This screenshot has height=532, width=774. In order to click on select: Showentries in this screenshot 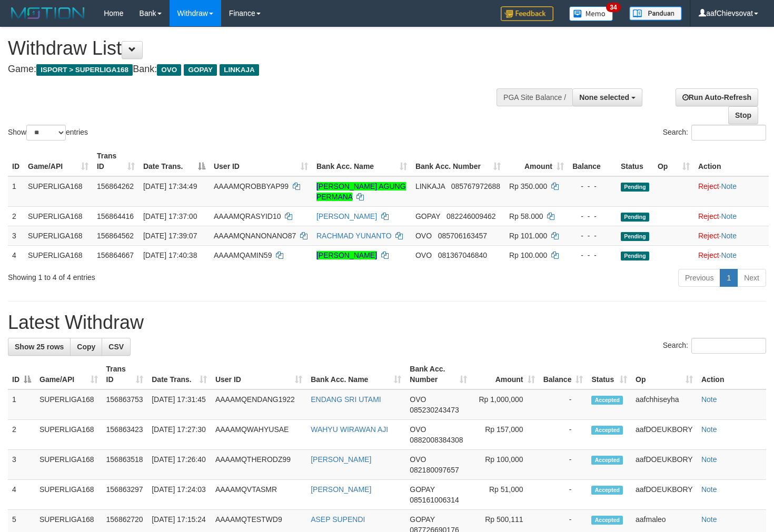, I will do `click(46, 133)`.